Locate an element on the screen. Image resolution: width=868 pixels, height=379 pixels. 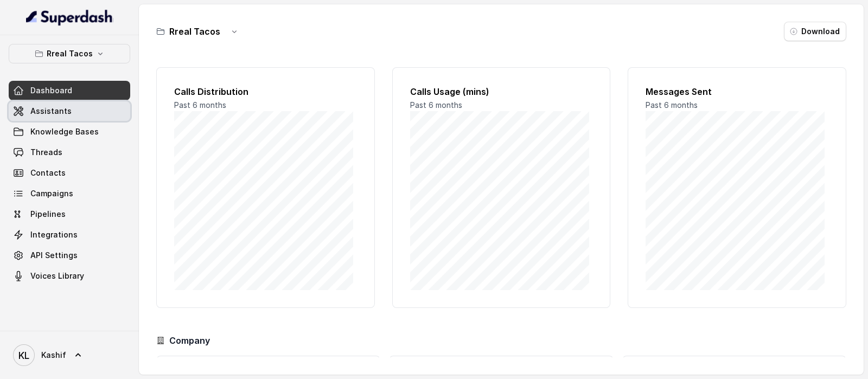
a: API Settings is located at coordinates (70, 255).